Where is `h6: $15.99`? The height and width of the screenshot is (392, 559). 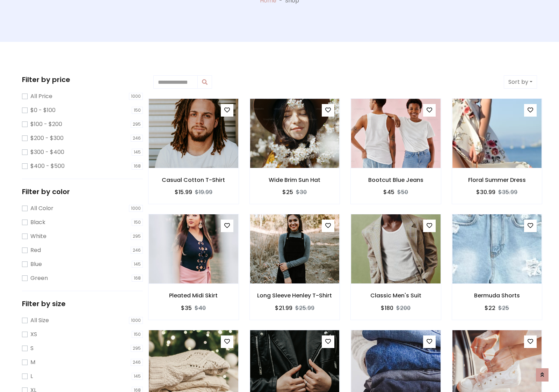 h6: $15.99 is located at coordinates (184, 192).